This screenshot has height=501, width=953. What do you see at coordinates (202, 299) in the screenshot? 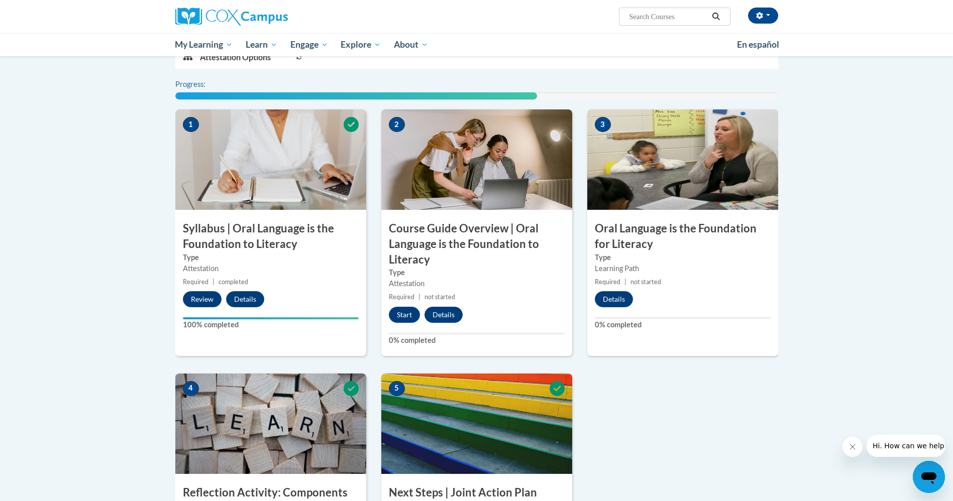
I see `button: Review` at bounding box center [202, 299].